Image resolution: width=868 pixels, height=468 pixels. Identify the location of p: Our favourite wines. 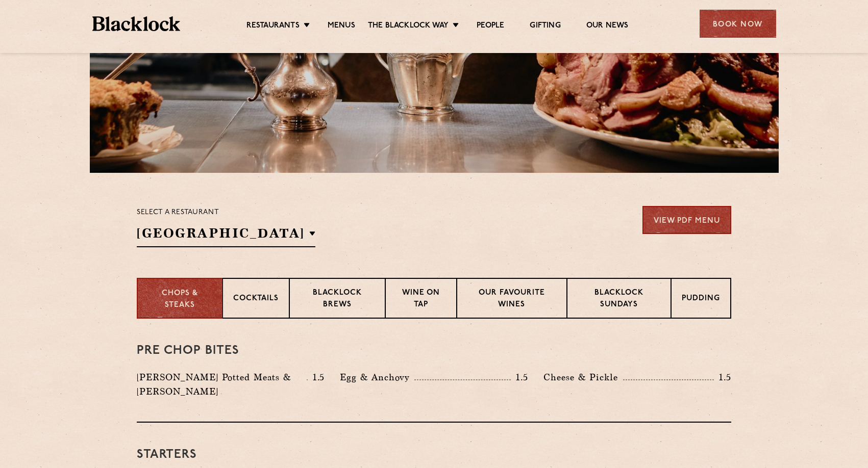
(512, 299).